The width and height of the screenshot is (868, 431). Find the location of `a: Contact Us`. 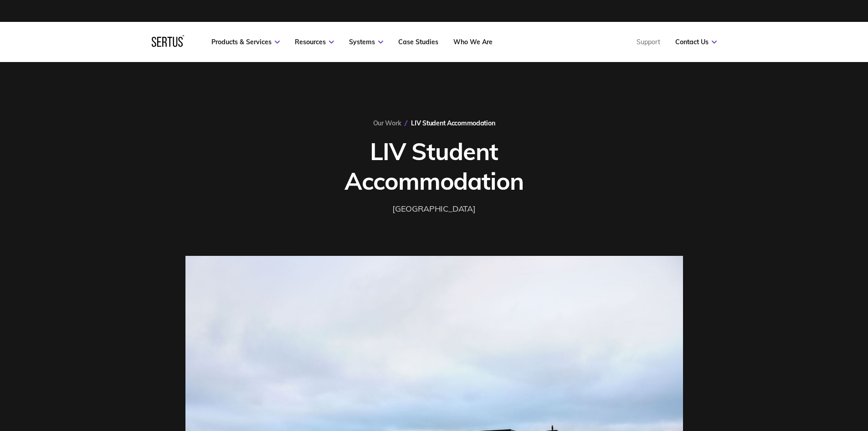

a: Contact Us is located at coordinates (696, 42).